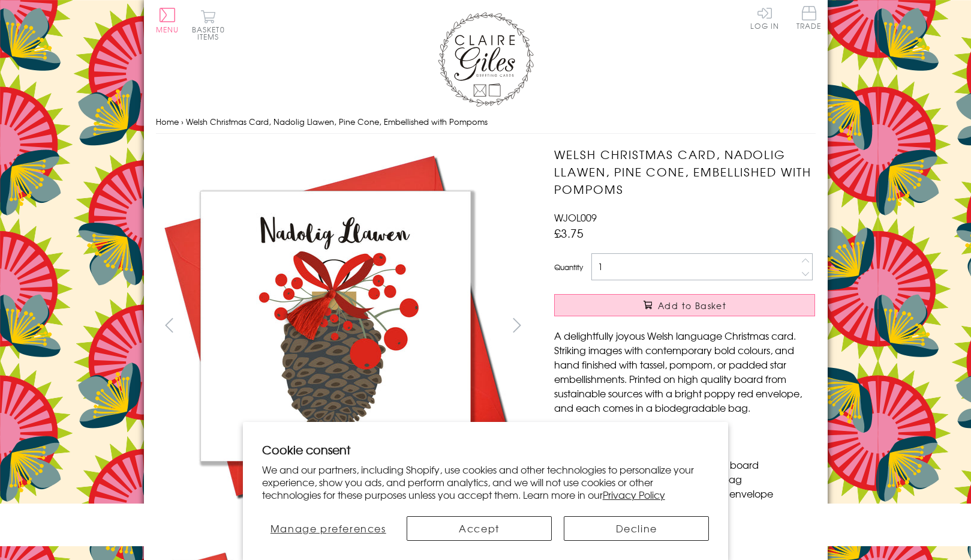  Describe the element at coordinates (809, 18) in the screenshot. I see `a: Trade` at that location.